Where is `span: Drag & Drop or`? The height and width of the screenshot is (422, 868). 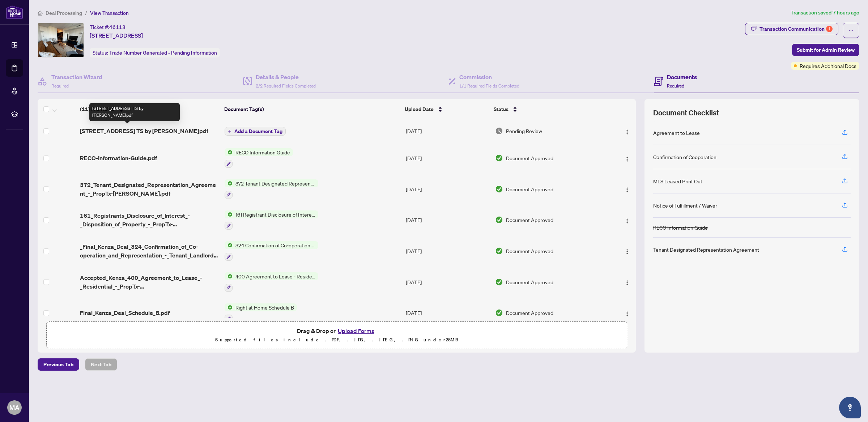
span: Drag & Drop or is located at coordinates (337, 331).